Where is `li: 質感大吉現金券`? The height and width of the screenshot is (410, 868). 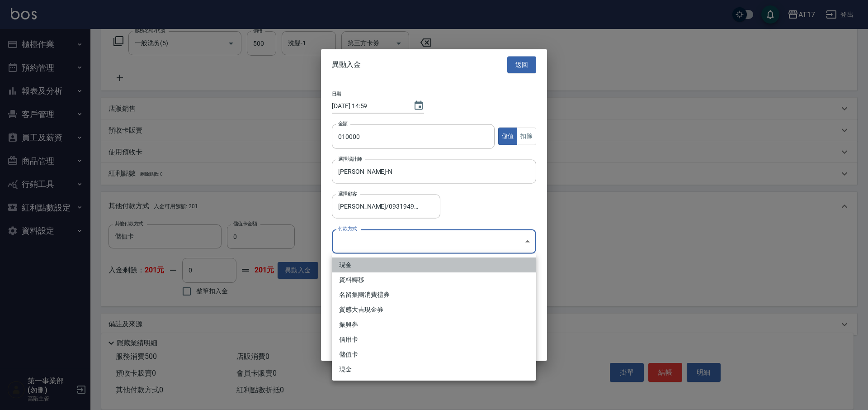
li: 質感大吉現金券 is located at coordinates (434, 309).